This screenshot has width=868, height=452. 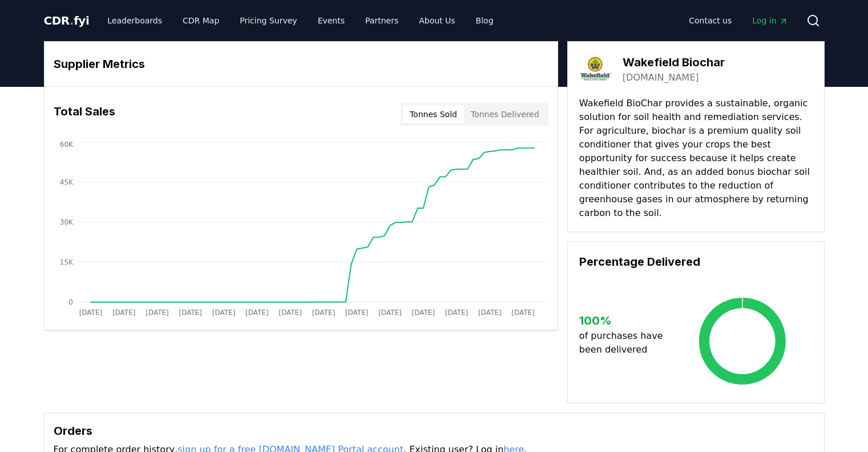 What do you see at coordinates (505, 114) in the screenshot?
I see `button: Tonnes Delivered` at bounding box center [505, 114].